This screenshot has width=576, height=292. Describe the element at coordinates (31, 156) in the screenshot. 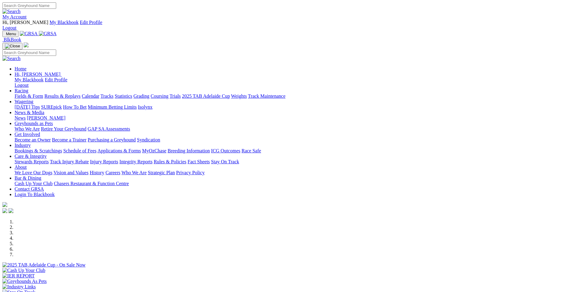

I see `a: Care & Integrity` at that location.